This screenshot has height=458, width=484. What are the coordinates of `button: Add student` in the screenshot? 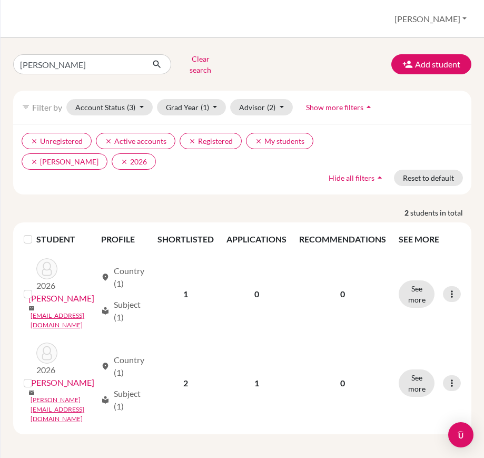 It's located at (431, 64).